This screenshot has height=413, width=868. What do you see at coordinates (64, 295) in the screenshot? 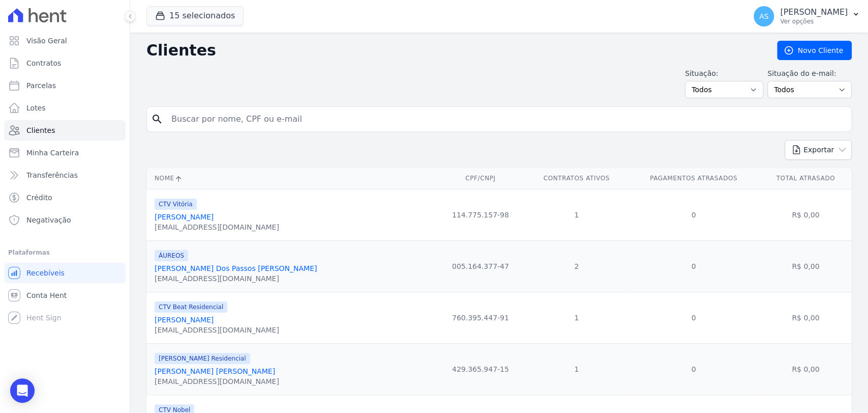
I see `a: Conta Hent` at bounding box center [64, 295].